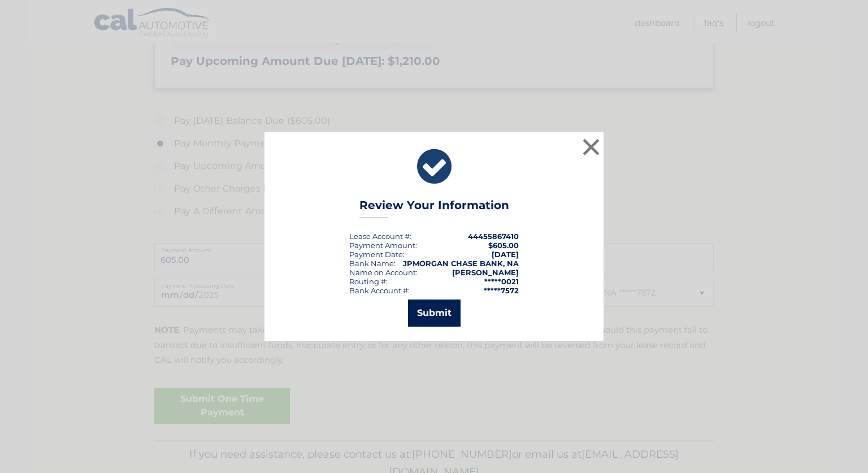 The height and width of the screenshot is (473, 868). I want to click on div: Lease Account #:, so click(380, 236).